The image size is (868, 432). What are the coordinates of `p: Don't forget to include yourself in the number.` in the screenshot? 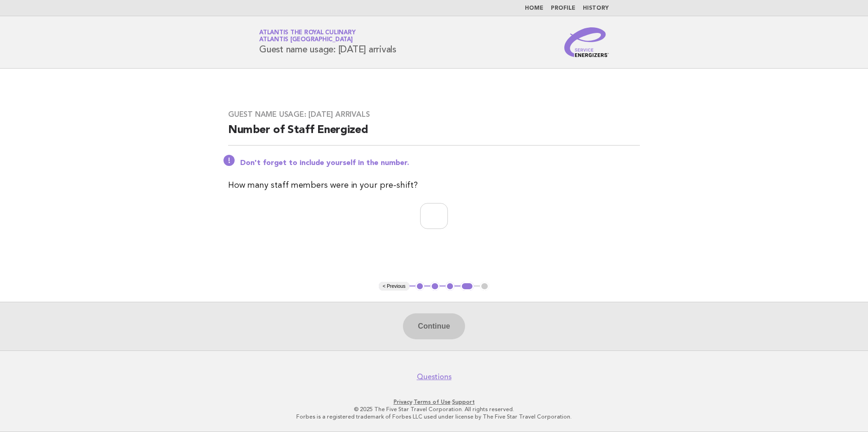 It's located at (440, 164).